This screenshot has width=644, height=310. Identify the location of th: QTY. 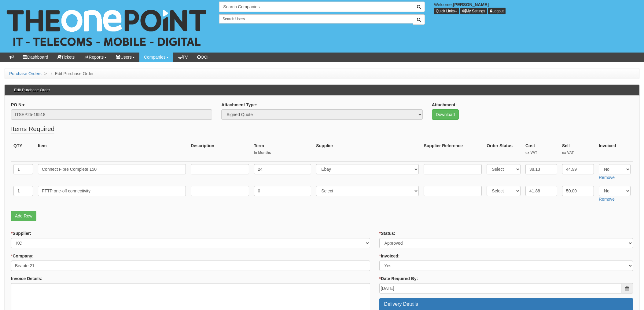
(23, 151).